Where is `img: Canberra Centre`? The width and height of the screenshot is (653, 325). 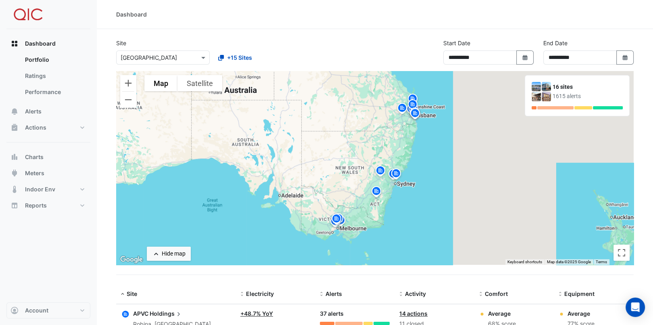 img: Canberra Centre is located at coordinates (546, 96).